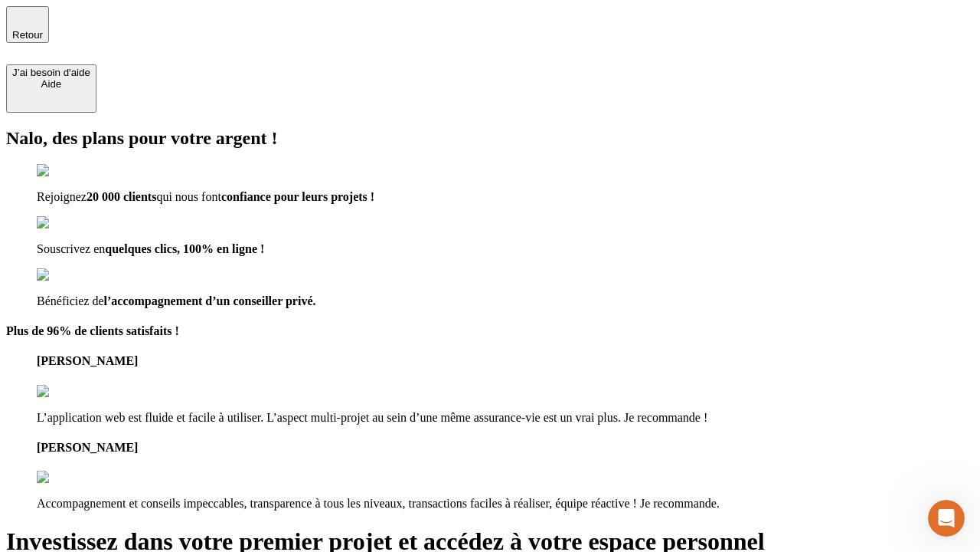 Image resolution: width=980 pixels, height=552 pixels. What do you see at coordinates (122, 196) in the screenshot?
I see `span: 20 000 clients` at bounding box center [122, 196].